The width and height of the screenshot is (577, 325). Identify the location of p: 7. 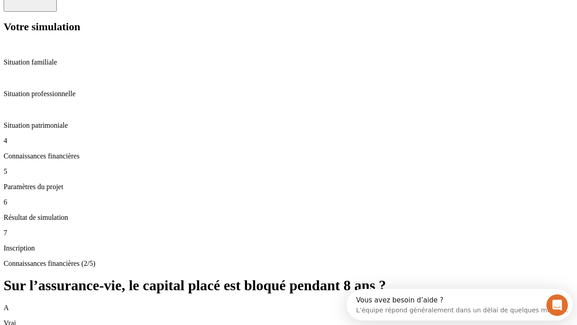
(289, 233).